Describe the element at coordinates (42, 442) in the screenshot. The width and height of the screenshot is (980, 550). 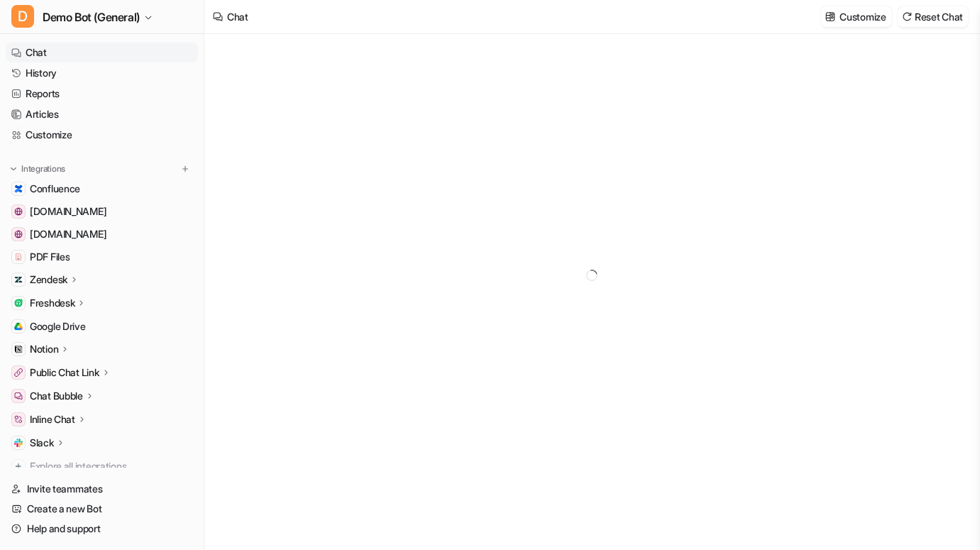
I see `p: Slack` at that location.